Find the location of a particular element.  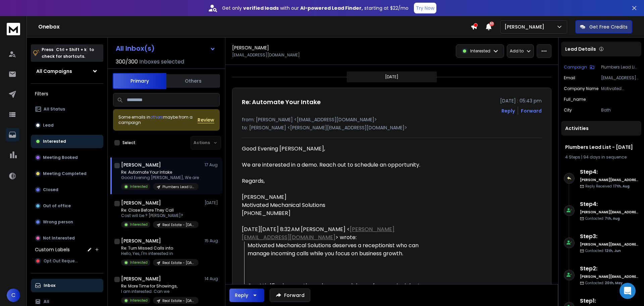

button: Interested is located at coordinates (67, 141).